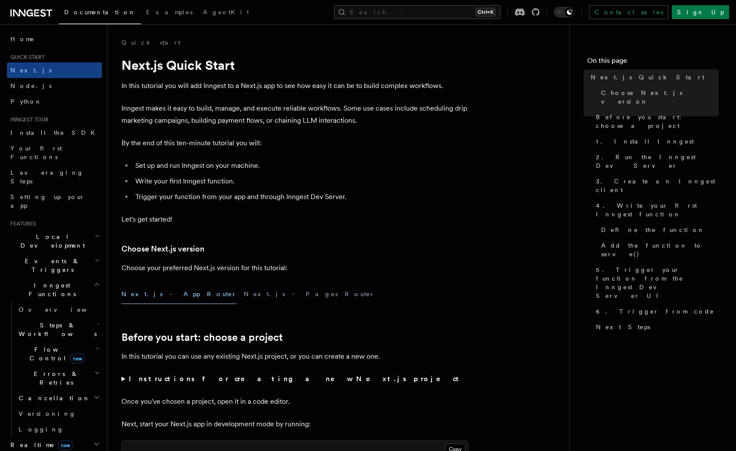 This screenshot has height=451, width=736. I want to click on span: Choose Next.js version, so click(660, 97).